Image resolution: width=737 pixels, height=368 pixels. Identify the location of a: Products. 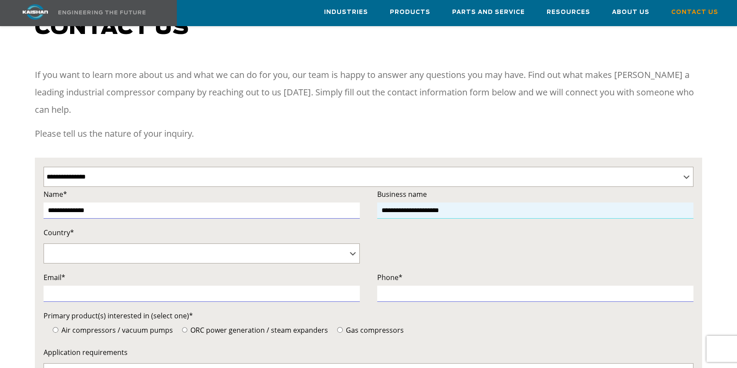
(410, 12).